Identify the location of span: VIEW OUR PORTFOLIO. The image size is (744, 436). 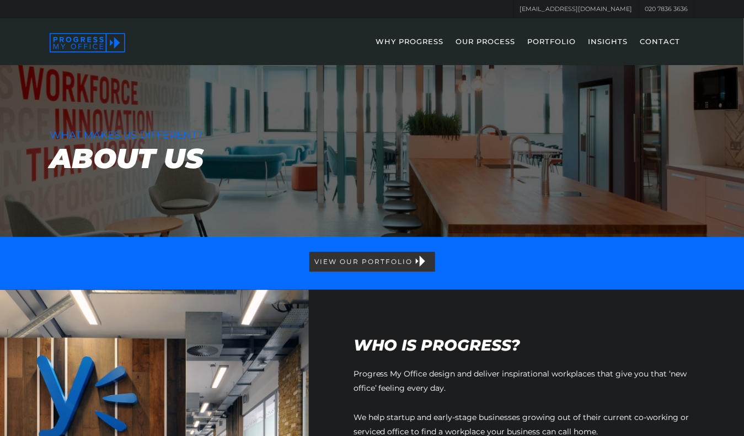
(364, 262).